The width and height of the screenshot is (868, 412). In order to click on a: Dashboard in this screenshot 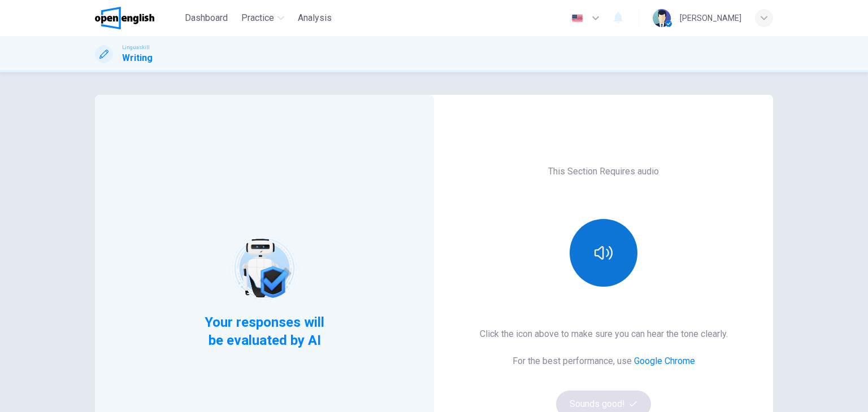, I will do `click(206, 18)`.